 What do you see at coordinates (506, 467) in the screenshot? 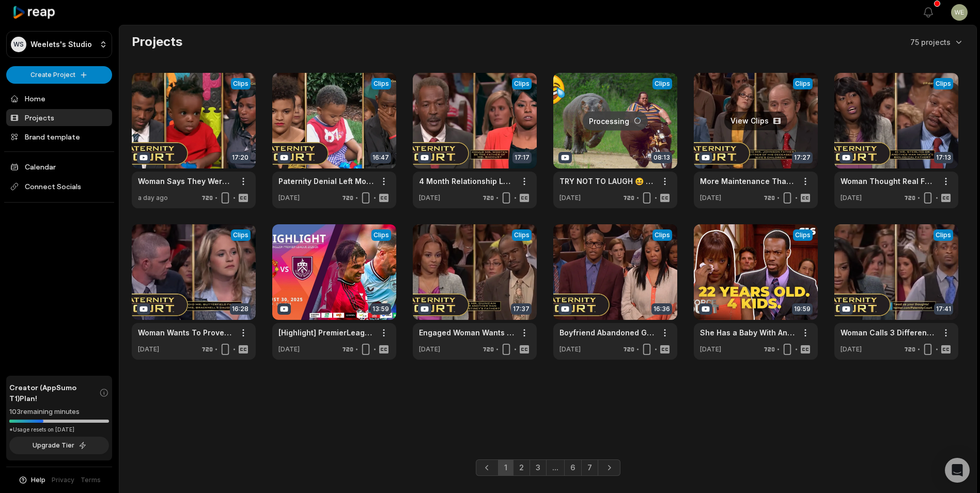
I see `a: Page 1 is your current page` at bounding box center [506, 467].